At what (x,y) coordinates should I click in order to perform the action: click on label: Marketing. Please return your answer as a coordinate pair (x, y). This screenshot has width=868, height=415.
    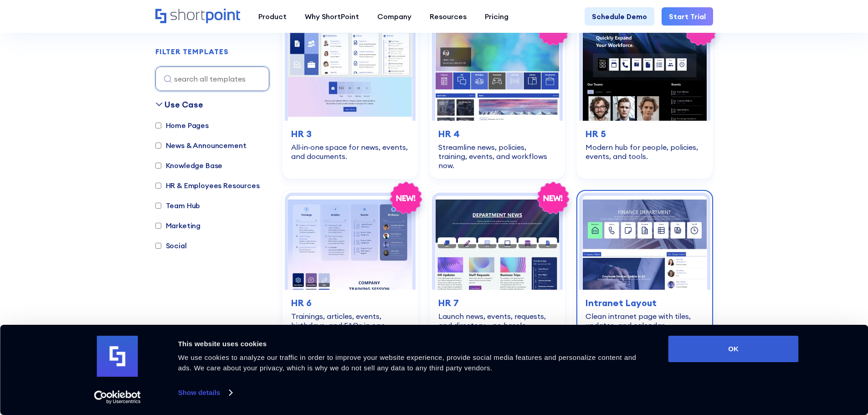
    Looking at the image, I should click on (178, 225).